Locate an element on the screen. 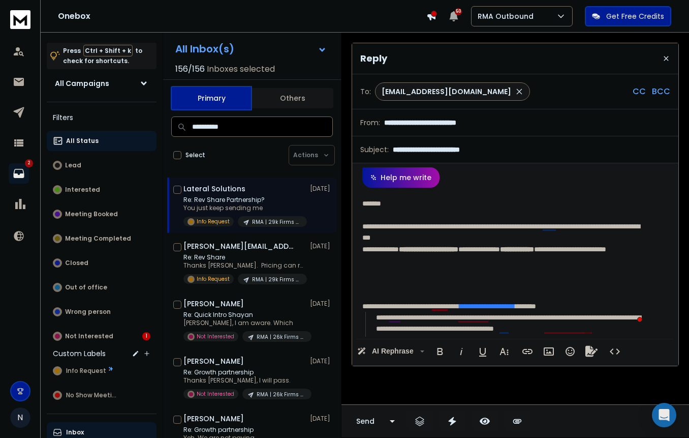  button: Send is located at coordinates (365, 421).